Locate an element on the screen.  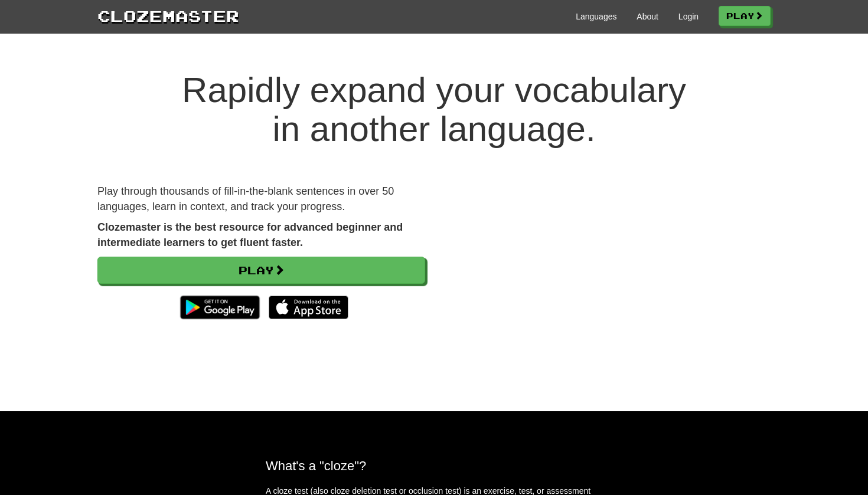
a: Languages is located at coordinates (595, 17).